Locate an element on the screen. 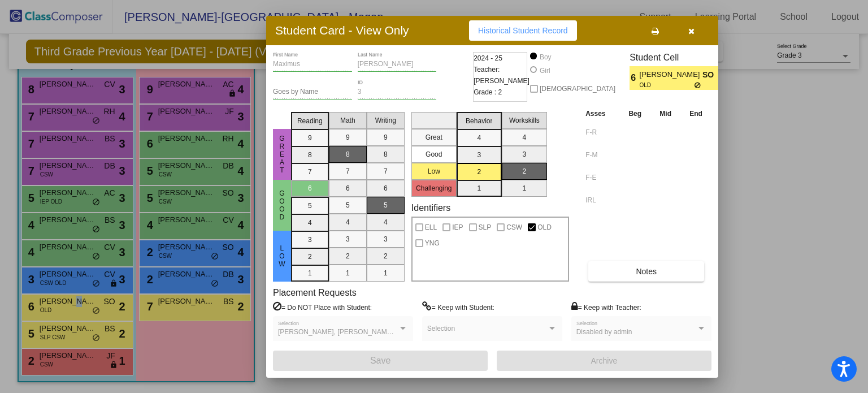 The height and width of the screenshot is (393, 868). span: SO is located at coordinates (710, 75).